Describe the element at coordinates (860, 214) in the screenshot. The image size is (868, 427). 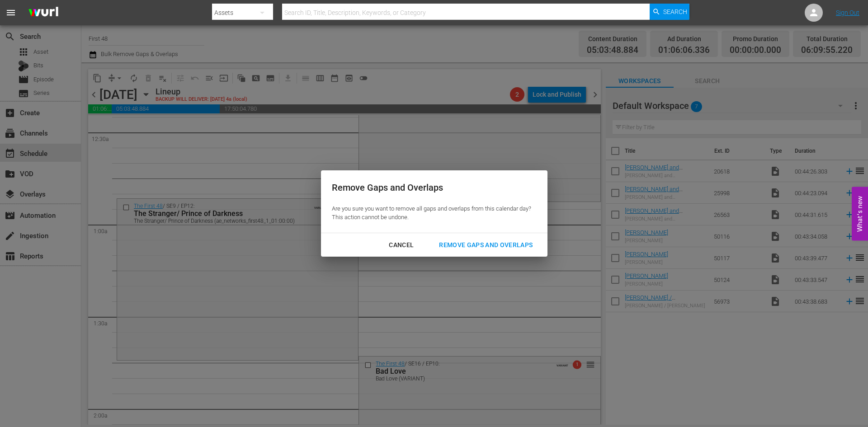
I see `button: Open Feedback Widget` at that location.